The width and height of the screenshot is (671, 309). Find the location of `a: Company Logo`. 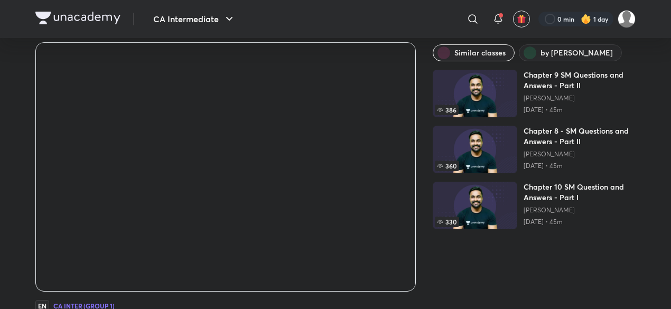

a: Company Logo is located at coordinates (78, 19).